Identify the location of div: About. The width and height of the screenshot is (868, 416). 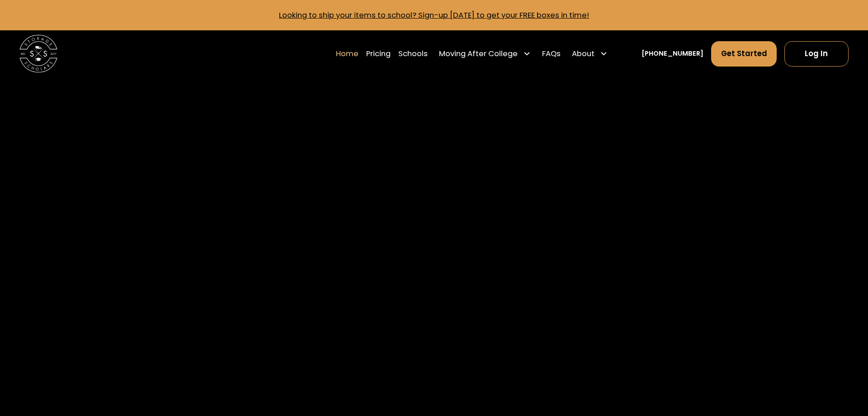
(583, 53).